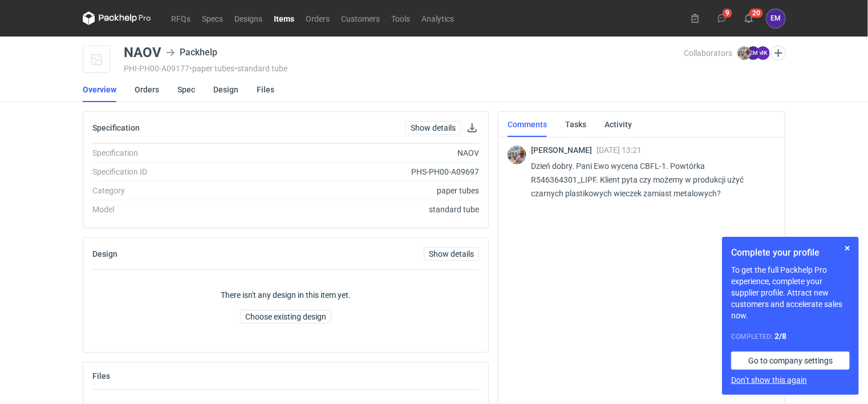  Describe the element at coordinates (170, 190) in the screenshot. I see `div: Category` at that location.